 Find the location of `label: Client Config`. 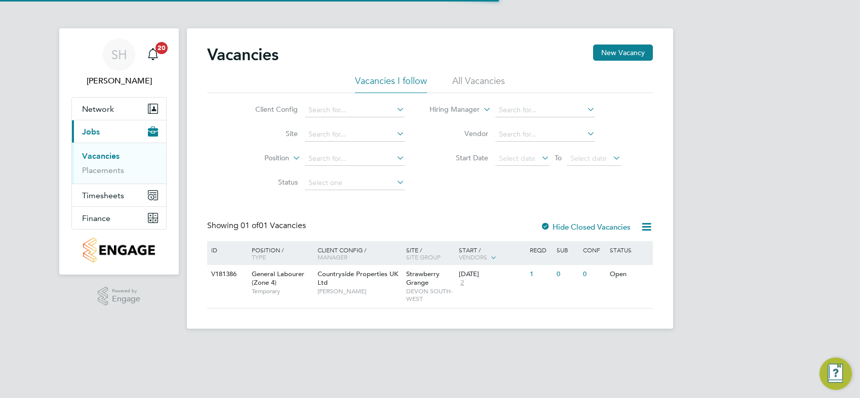

label: Client Config is located at coordinates (268, 109).